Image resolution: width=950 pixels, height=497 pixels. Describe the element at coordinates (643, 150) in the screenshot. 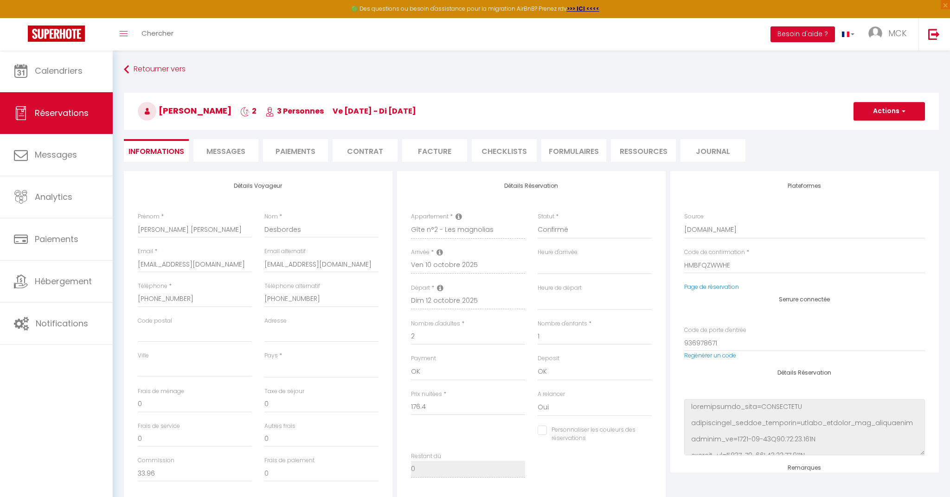

I see `li: Ressources` at that location.